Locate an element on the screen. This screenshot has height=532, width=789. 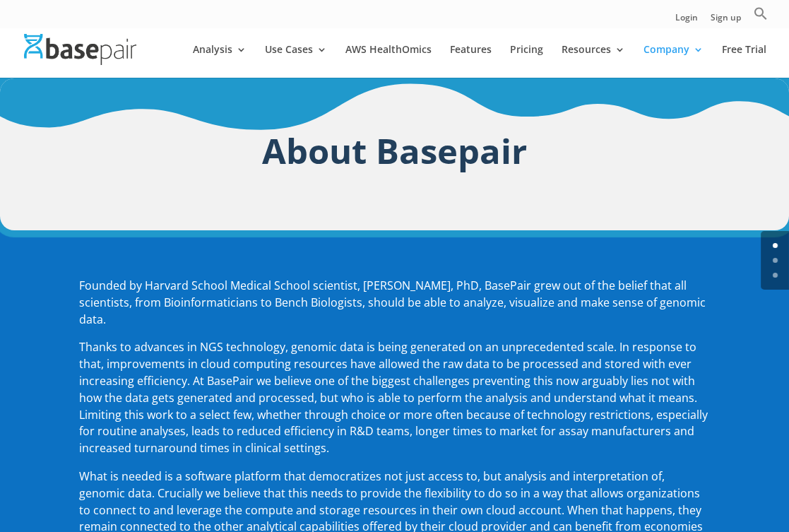
a: Use Cases is located at coordinates (296, 61).